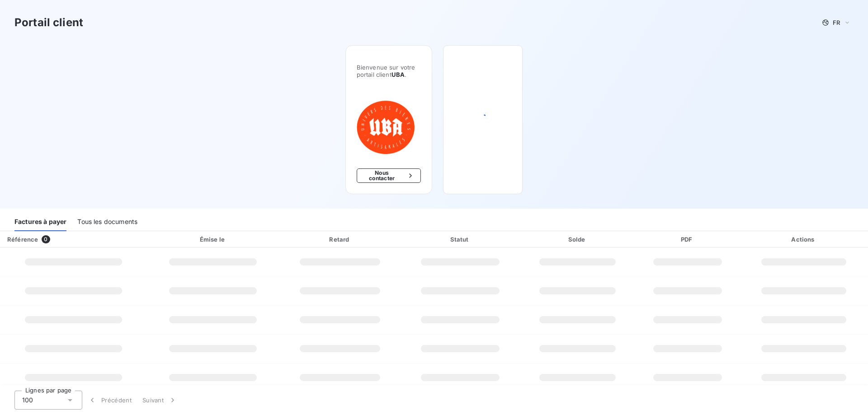 The image size is (868, 415). I want to click on div: Émise le, so click(213, 239).